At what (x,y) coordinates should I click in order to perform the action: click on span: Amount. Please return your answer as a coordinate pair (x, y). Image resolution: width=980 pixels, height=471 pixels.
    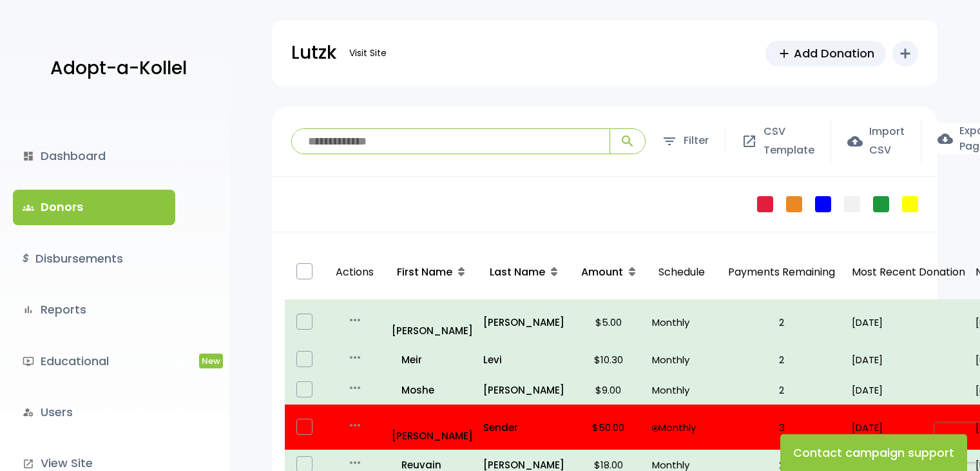
    Looking at the image, I should click on (601, 271).